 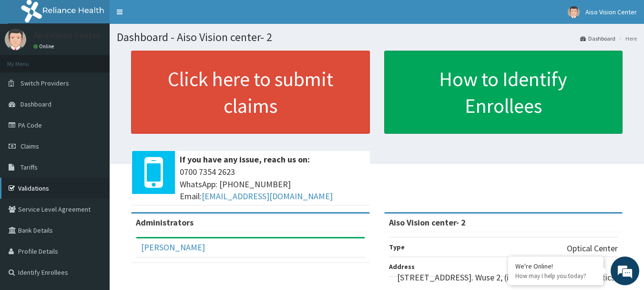 What do you see at coordinates (45, 83) in the screenshot?
I see `span: Switch Providers` at bounding box center [45, 83].